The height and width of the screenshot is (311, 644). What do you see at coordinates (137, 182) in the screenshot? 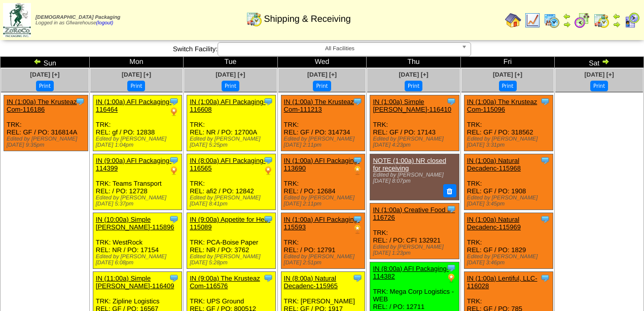
I see `div: TRK: Teams Transport REL: / PO: 12728` at bounding box center [137, 182].